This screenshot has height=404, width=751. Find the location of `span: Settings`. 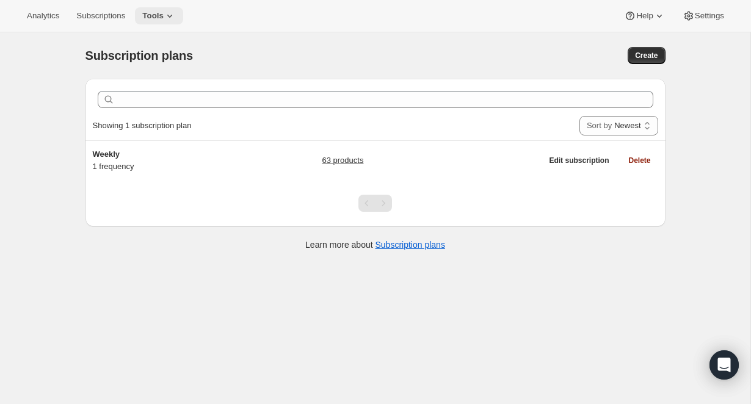

span: Settings is located at coordinates (710, 16).